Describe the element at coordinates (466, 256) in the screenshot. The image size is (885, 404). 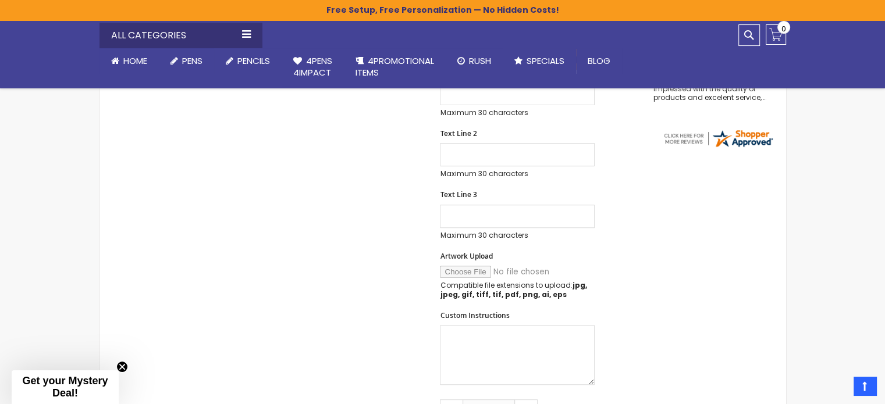
I see `span: Artwork Upload` at that location.